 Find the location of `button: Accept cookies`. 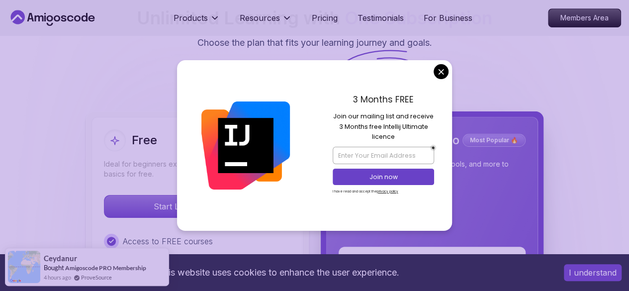

button: Accept cookies is located at coordinates (593, 273).